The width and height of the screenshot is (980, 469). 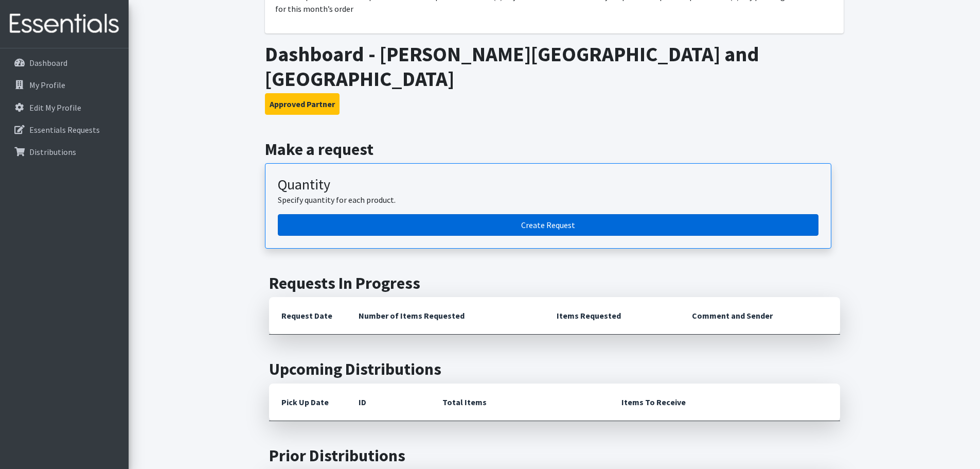 I want to click on h2: Make a request, so click(x=554, y=150).